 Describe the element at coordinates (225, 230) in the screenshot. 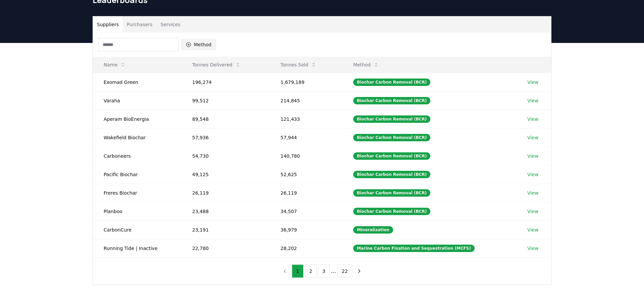

I see `td: 23,191` at that location.